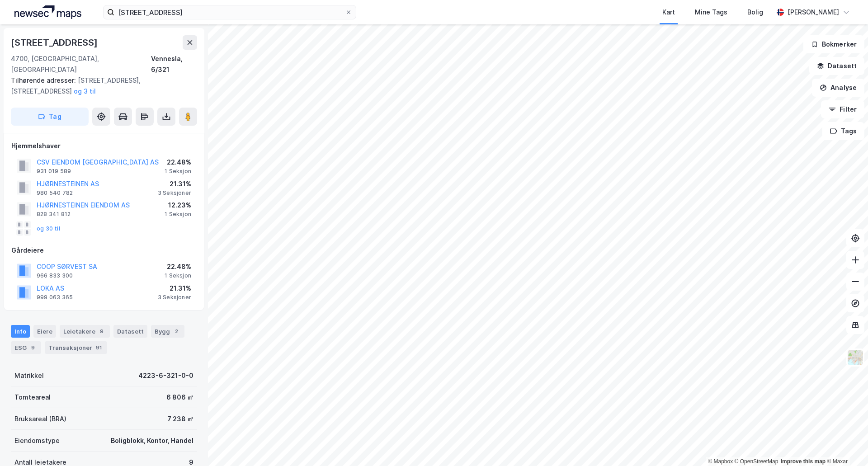 Image resolution: width=868 pixels, height=466 pixels. I want to click on div: Eiendomstype, so click(37, 441).